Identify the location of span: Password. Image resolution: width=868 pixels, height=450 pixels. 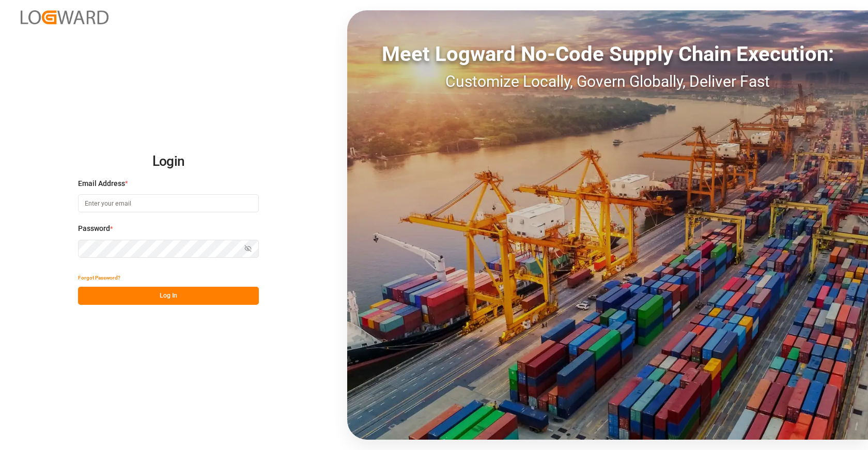
(94, 229).